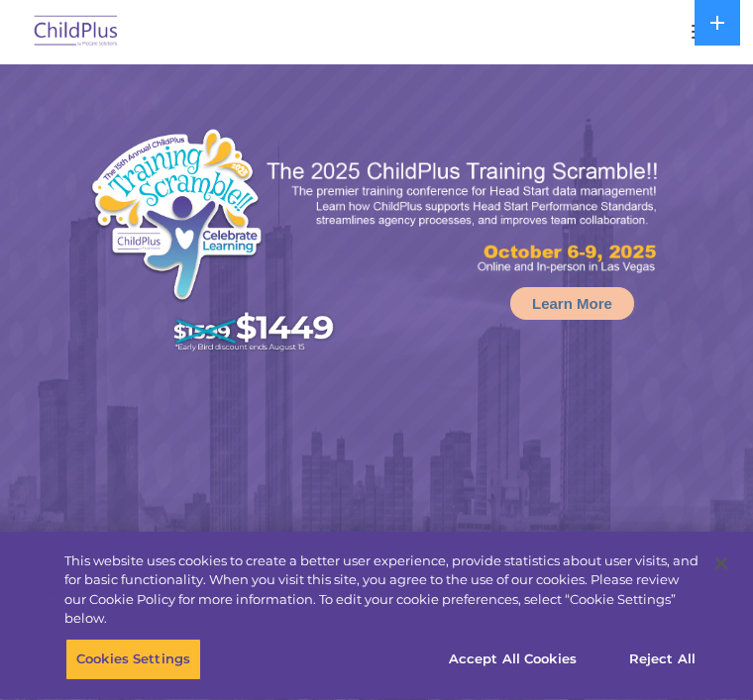  Describe the element at coordinates (721, 564) in the screenshot. I see `button: Close` at that location.